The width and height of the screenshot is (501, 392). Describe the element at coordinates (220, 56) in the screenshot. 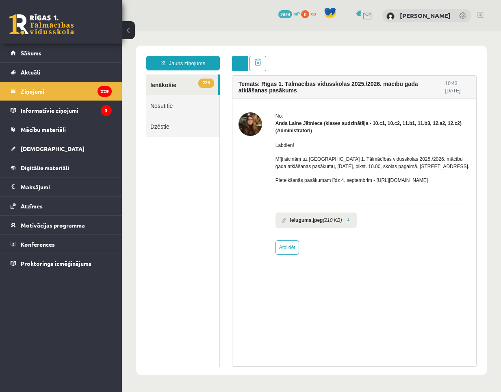

I see `h4: Temats: Rīgas 1. Tālmācības vidusskolas 2025./2026. mācību gada atklāšanas pasākums` at that location.